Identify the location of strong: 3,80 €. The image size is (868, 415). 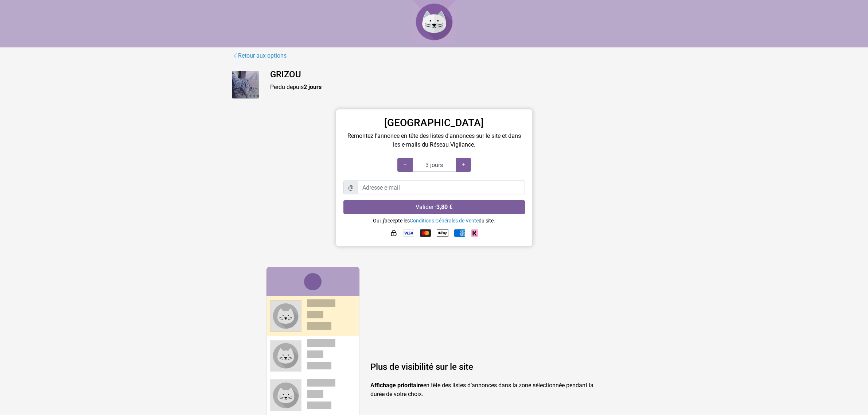
(445, 207).